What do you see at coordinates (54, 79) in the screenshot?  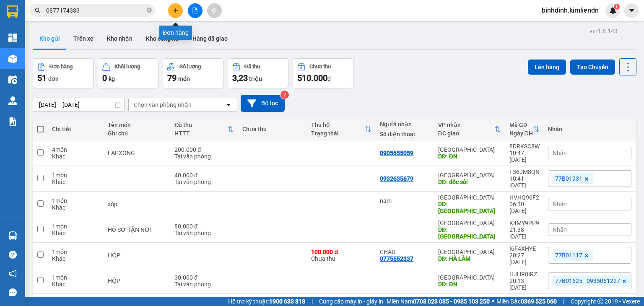 I see `span: đơn` at bounding box center [54, 79].